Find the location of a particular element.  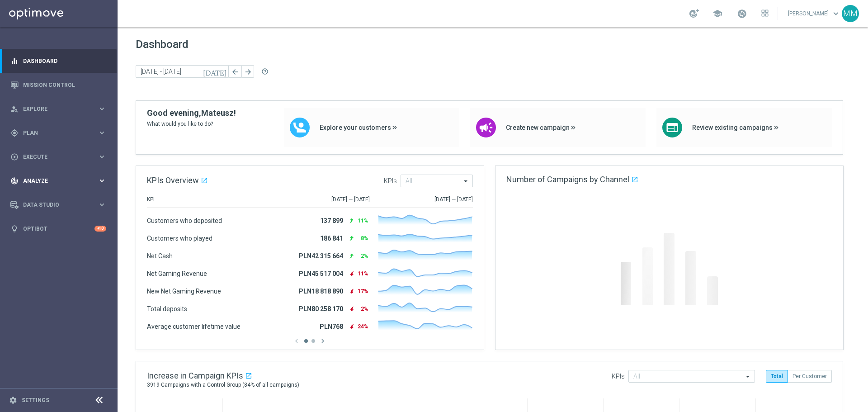

div: lightbulb Optibot +10 is located at coordinates (59, 228).